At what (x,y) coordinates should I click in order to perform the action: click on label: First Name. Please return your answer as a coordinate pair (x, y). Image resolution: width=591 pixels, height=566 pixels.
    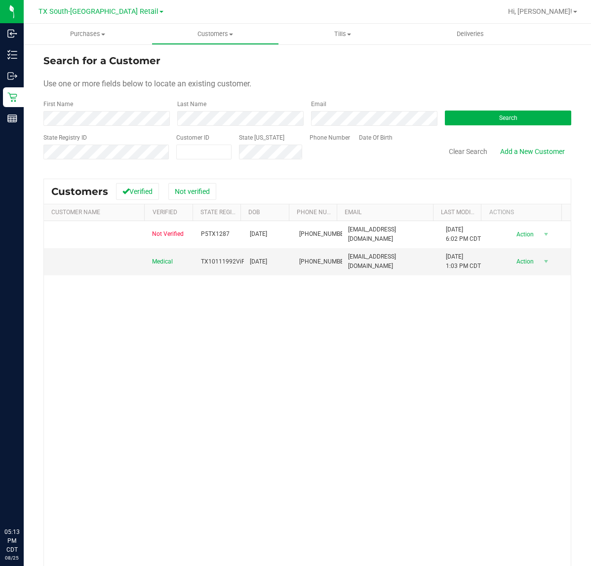
    Looking at the image, I should click on (58, 104).